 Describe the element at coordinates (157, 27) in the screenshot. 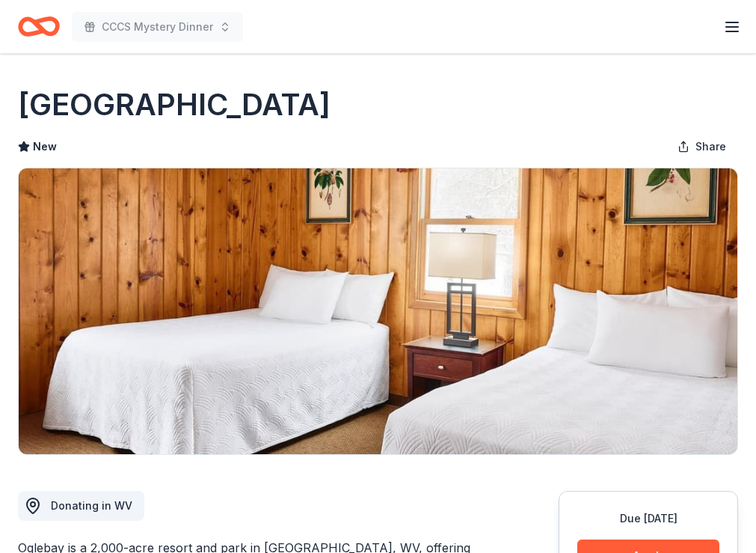

I see `span: CCCS Mystery Dinner` at that location.